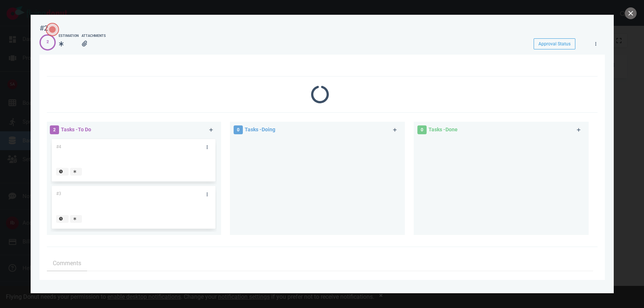 This screenshot has height=308, width=644. Describe the element at coordinates (44, 28) in the screenshot. I see `div: #2` at that location.